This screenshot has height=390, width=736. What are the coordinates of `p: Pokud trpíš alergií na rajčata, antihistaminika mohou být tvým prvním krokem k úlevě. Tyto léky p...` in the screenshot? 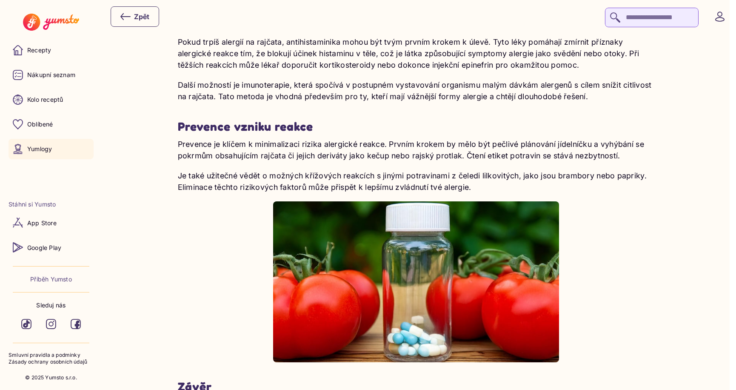 It's located at (416, 53).